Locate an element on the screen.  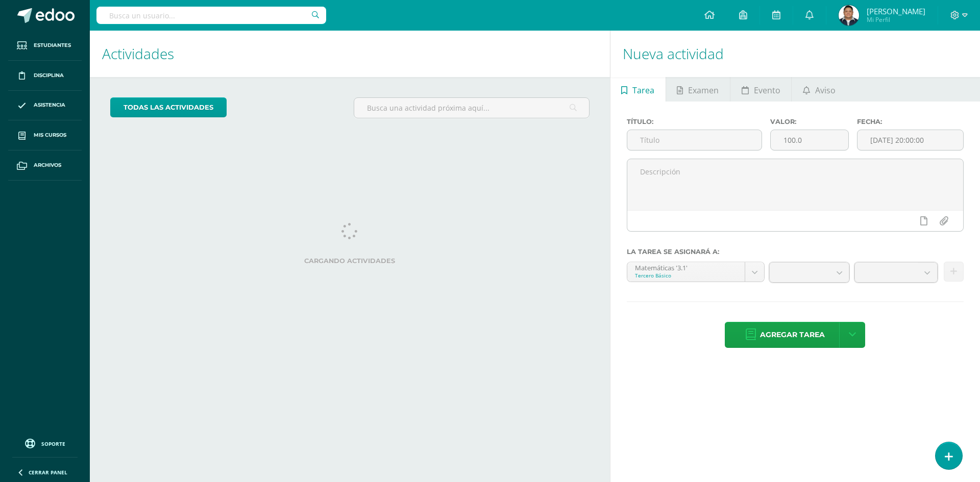
span: Agregar tarea is located at coordinates (792, 335).